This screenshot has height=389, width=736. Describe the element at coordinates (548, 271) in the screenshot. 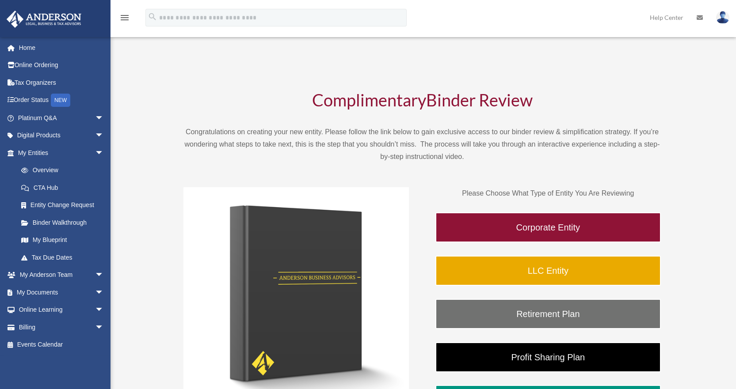

I see `a: LLC Entity` at that location.